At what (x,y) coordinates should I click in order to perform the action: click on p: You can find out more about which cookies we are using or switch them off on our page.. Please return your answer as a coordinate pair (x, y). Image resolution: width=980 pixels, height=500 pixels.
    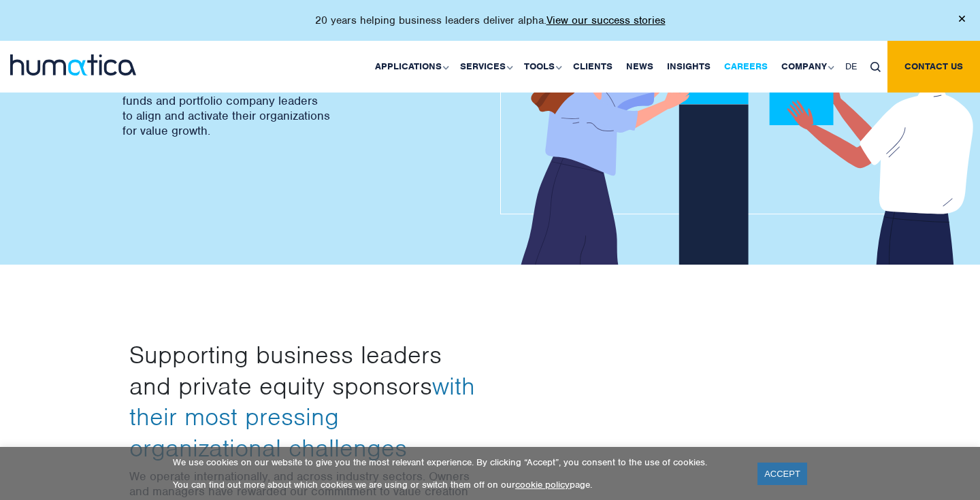
    Looking at the image, I should click on (457, 484).